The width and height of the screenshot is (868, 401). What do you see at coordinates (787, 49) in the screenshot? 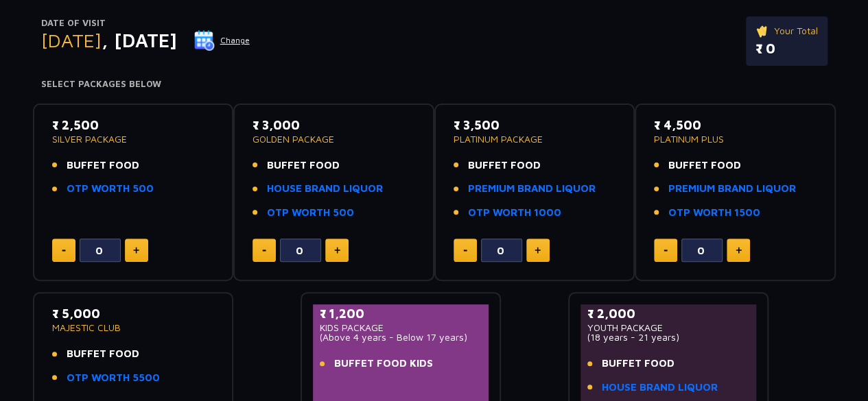
I see `p: ₹ 0` at bounding box center [787, 49].